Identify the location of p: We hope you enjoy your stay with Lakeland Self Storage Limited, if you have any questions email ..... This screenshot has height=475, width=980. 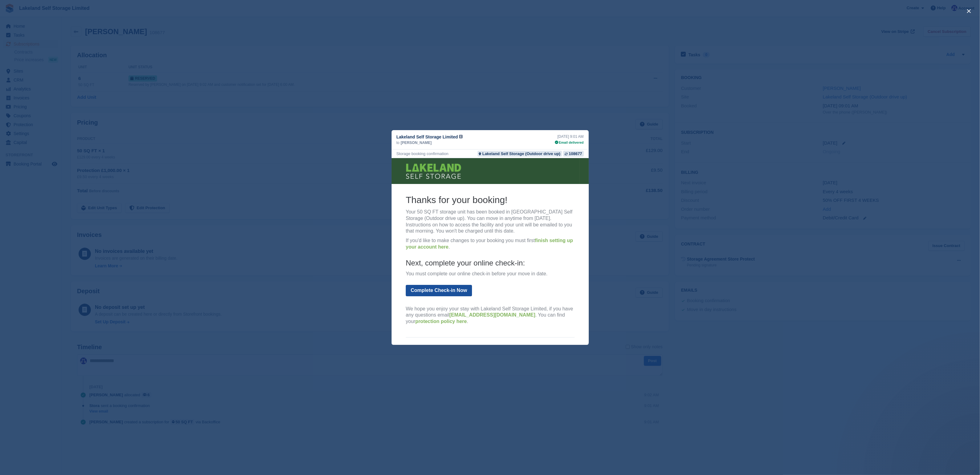
(99, 157).